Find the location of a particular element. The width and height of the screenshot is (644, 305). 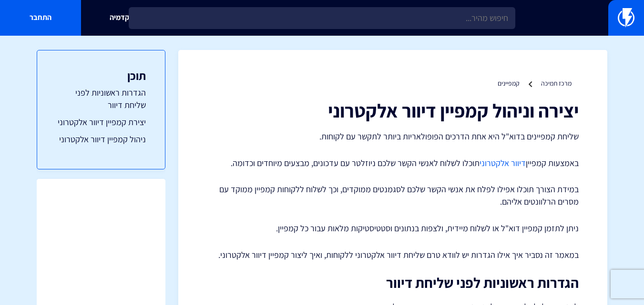

a: דיוור אלקטרוני is located at coordinates (502, 162).